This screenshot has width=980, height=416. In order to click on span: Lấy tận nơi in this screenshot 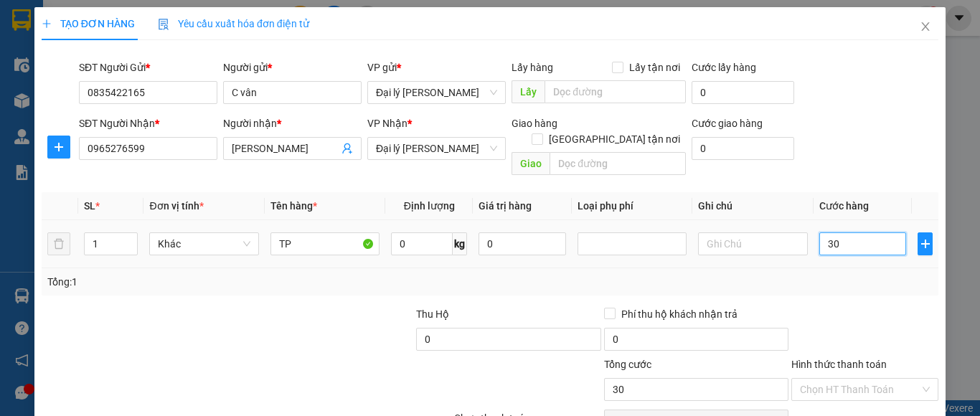, I will do `click(655, 67)`.